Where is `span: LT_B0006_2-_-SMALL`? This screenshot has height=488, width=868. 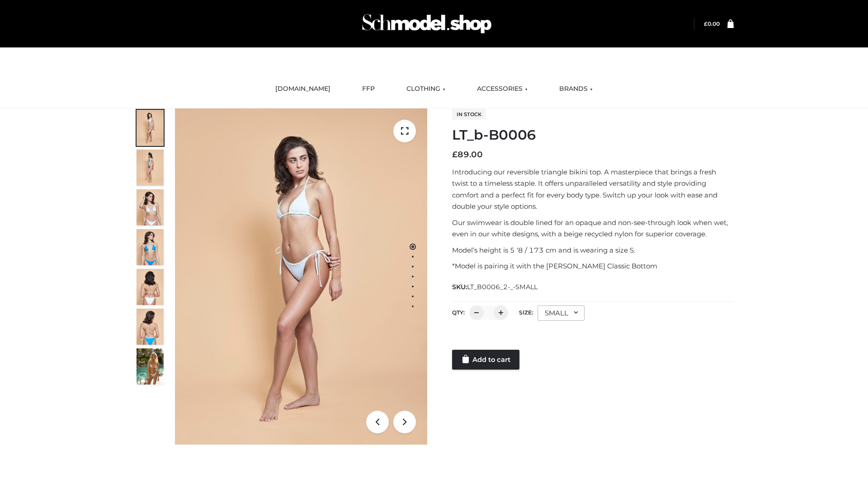 span: LT_B0006_2-_-SMALL is located at coordinates (502, 287).